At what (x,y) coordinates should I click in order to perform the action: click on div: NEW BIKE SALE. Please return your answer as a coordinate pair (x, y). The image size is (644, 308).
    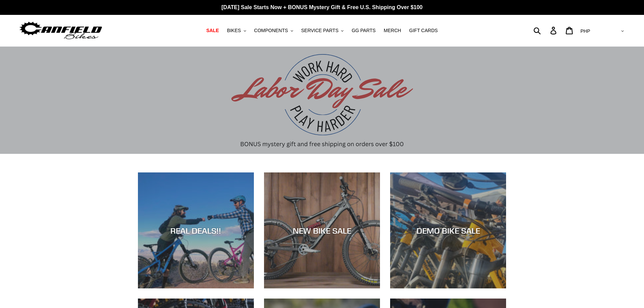
    Looking at the image, I should click on (322, 231).